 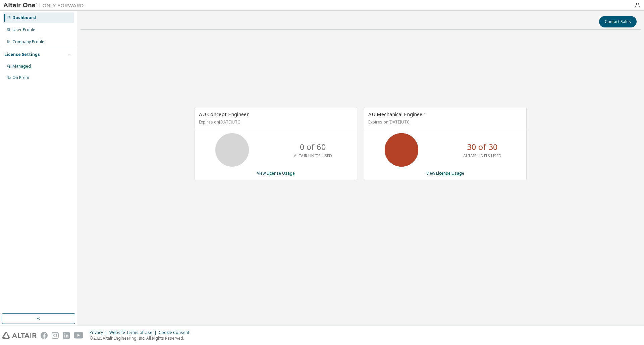 What do you see at coordinates (28, 42) in the screenshot?
I see `div: Company Profile` at bounding box center [28, 42].